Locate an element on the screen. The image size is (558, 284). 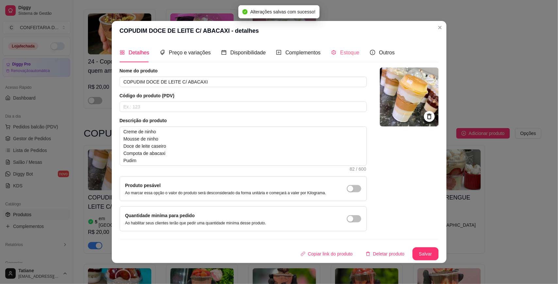
button: deleteDeletar produto is located at coordinates (385, 254).